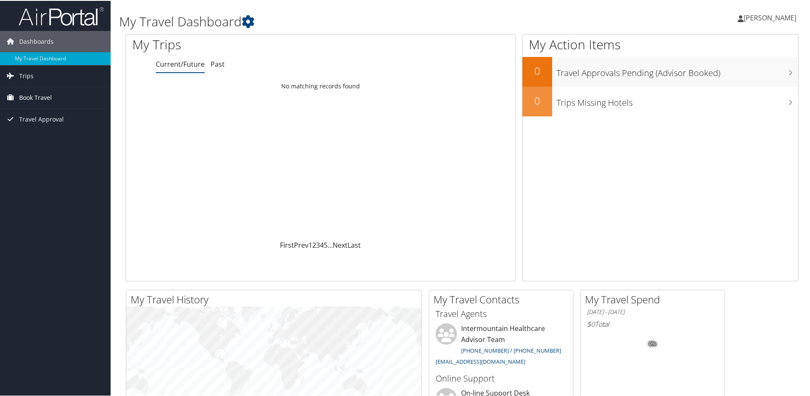 The image size is (810, 396). I want to click on a: Prev, so click(301, 245).